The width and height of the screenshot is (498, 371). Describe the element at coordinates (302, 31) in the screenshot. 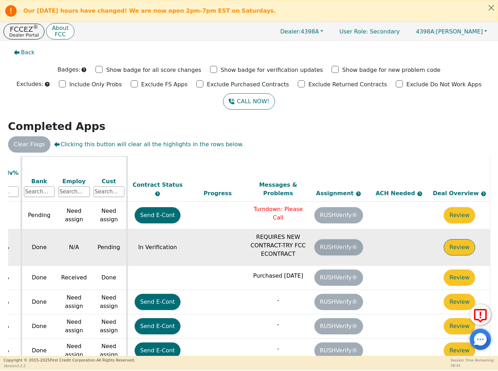

I see `a: Dealer:4398A` at that location.